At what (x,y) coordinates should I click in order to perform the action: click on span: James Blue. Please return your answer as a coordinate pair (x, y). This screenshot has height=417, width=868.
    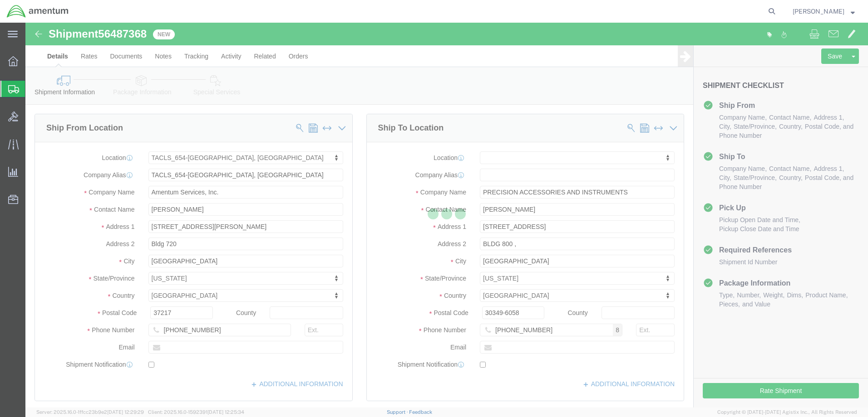
    Looking at the image, I should click on (818, 11).